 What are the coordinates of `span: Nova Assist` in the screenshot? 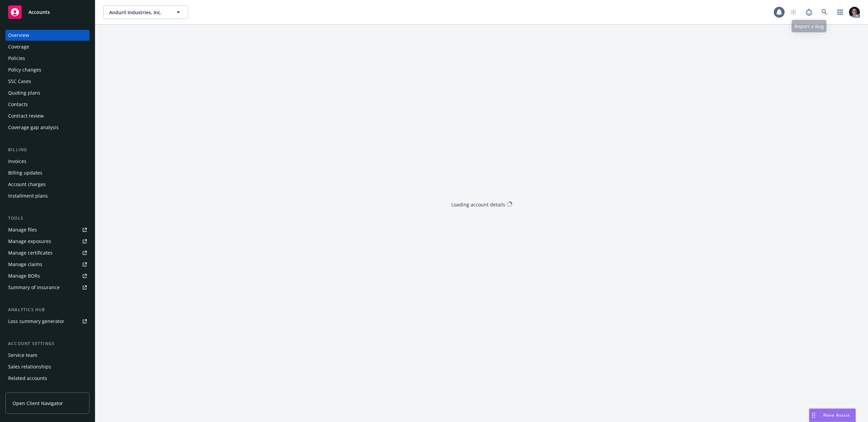 It's located at (836, 415).